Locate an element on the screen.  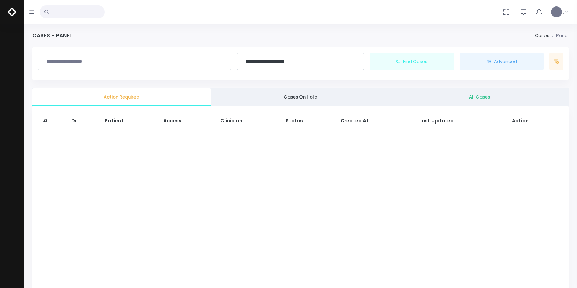
h4: Cases - Panel is located at coordinates (52, 35).